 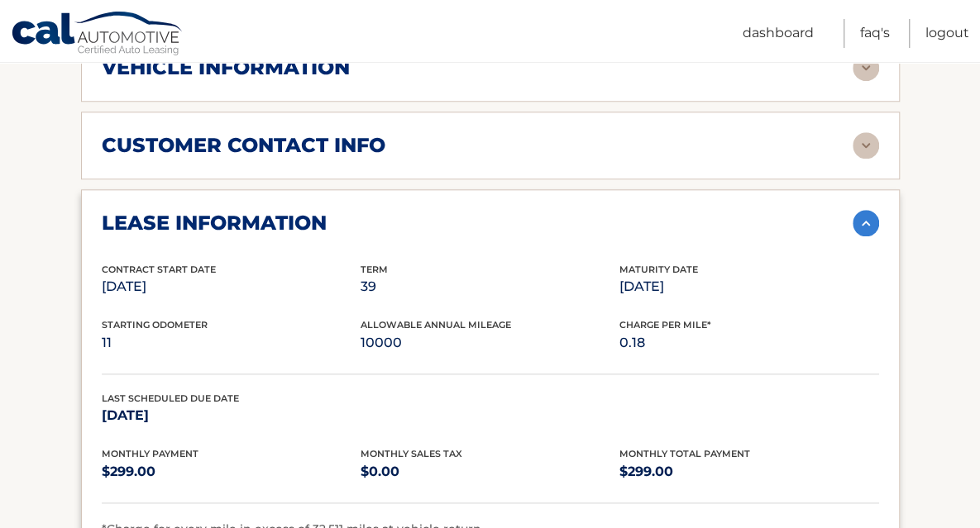 What do you see at coordinates (243, 146) in the screenshot?
I see `h2: customer contact info` at bounding box center [243, 146].